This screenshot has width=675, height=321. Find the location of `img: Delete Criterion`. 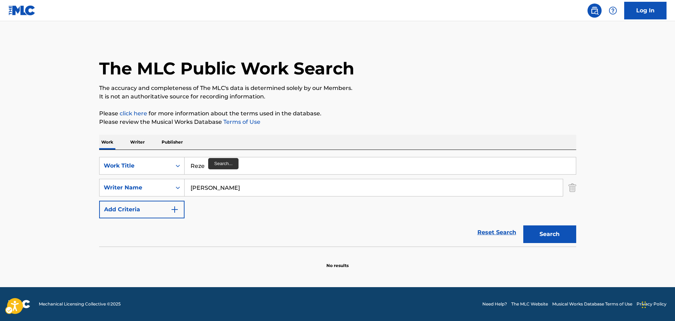

img: Delete Criterion is located at coordinates (572, 188).